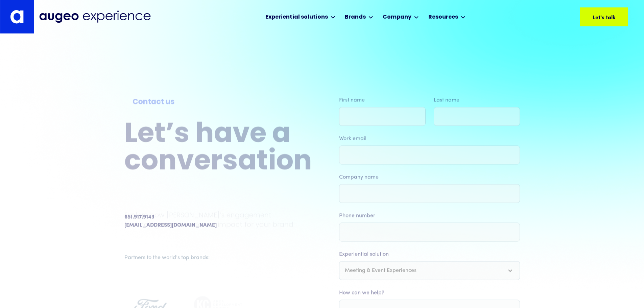  I want to click on label: Experiential solution, so click(429, 255).